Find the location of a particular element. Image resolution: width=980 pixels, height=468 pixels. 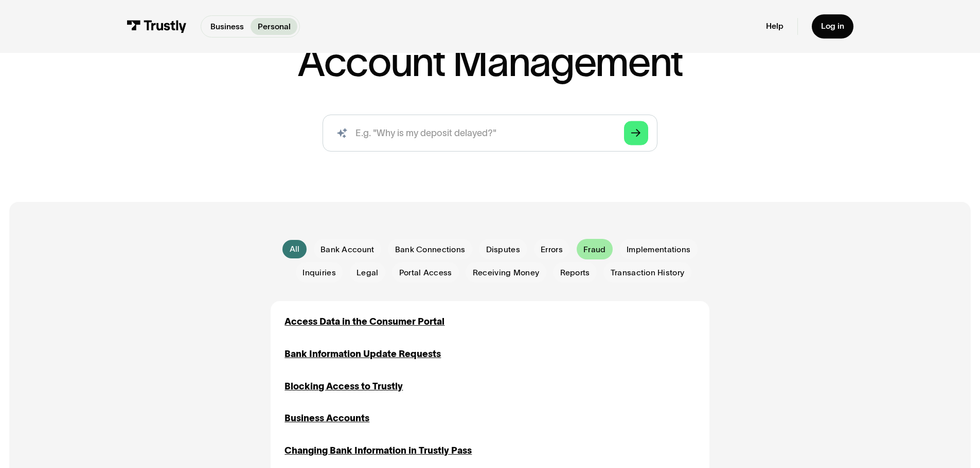

a: Blocking Access to Trustly is located at coordinates (343, 386).